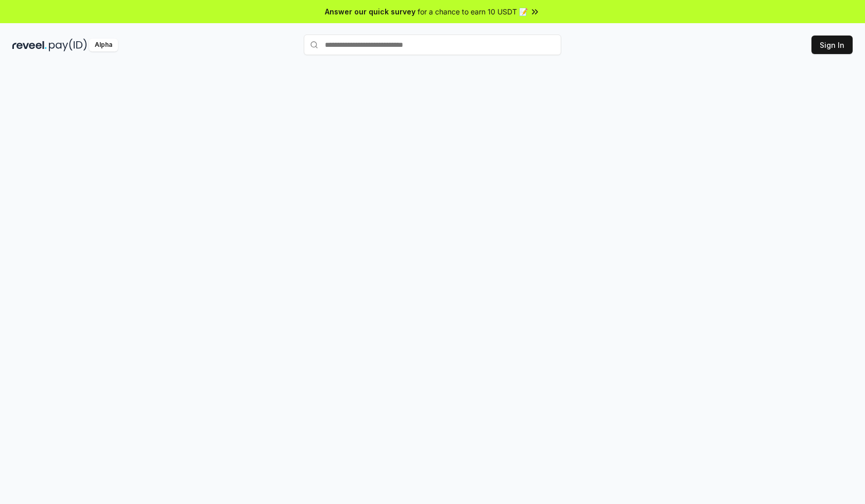 The image size is (865, 504). I want to click on span: Answer our quick survey, so click(370, 11).